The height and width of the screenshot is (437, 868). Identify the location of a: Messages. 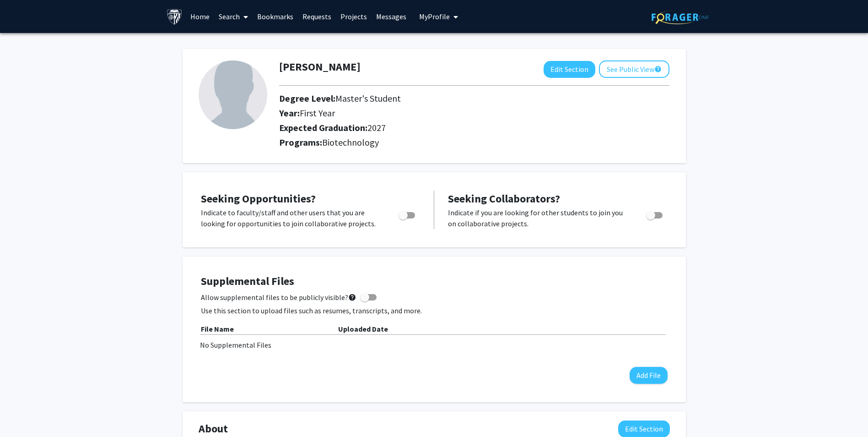
(391, 17).